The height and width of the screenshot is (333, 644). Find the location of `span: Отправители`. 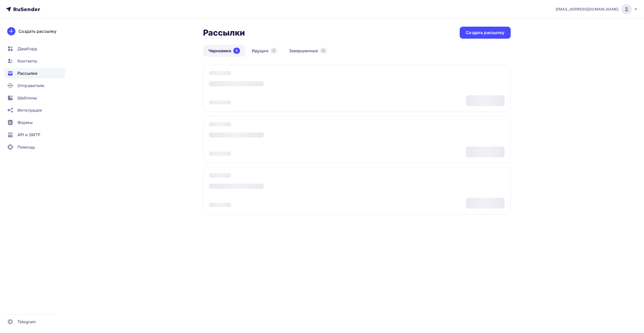

span: Отправители is located at coordinates (31, 86).